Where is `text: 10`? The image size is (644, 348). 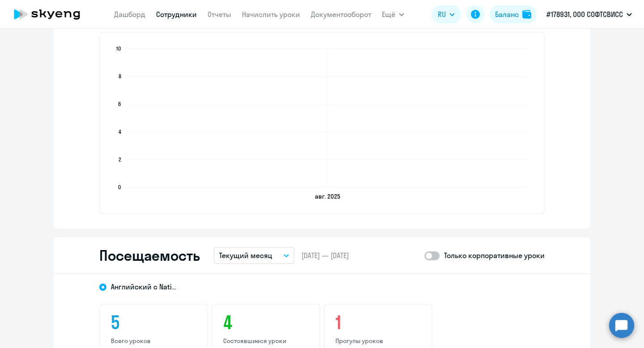
text: 10 is located at coordinates (118, 48).